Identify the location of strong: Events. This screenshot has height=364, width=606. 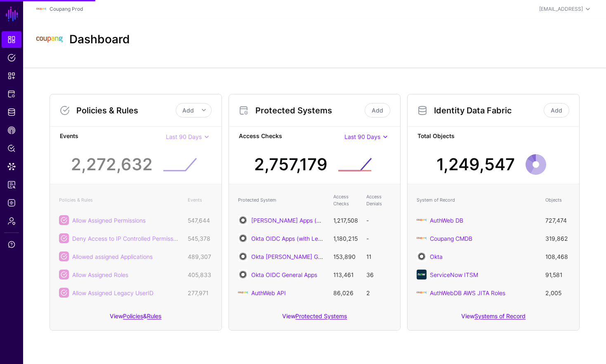
(112, 137).